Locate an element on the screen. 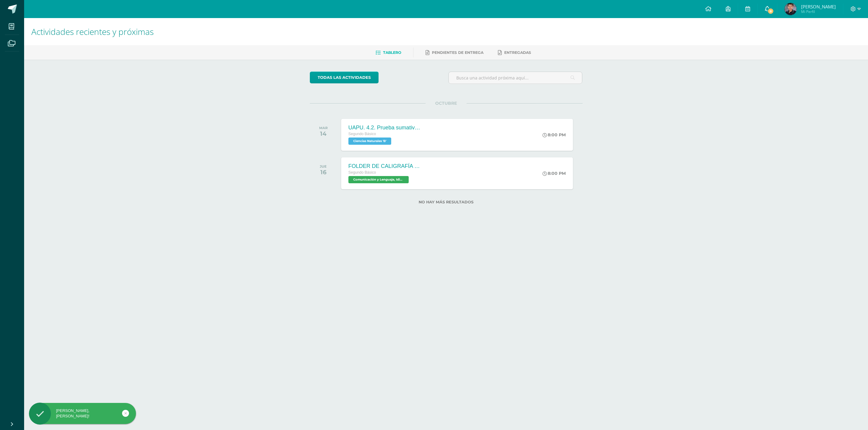 The image size is (868, 430). span: Actividades recientes y próximas is located at coordinates (93, 32).